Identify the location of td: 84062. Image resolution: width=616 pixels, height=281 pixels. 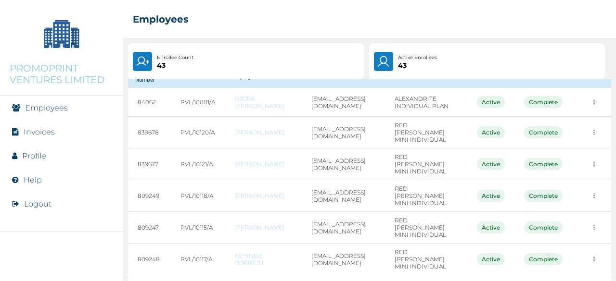
(149, 102).